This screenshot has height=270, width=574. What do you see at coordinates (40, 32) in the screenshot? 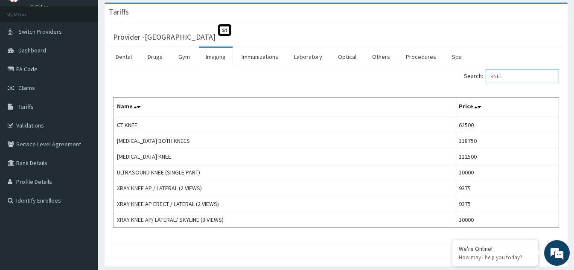
I see `span: Switch Providers` at bounding box center [40, 32].